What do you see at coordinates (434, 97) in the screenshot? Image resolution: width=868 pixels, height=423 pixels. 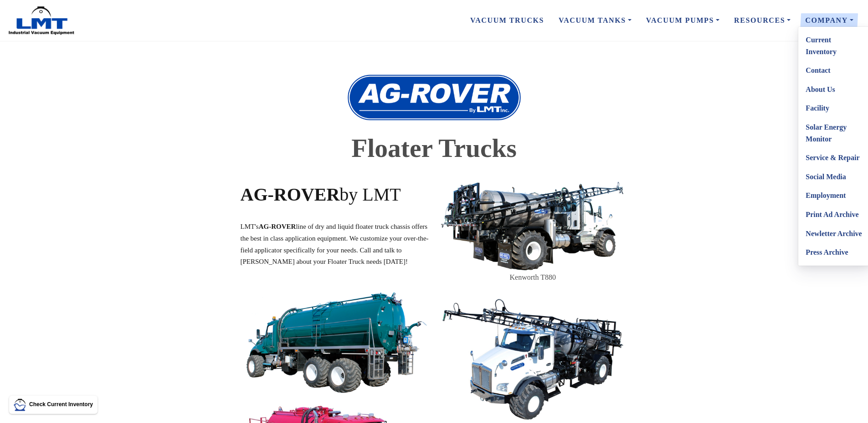 I see `img: Stacks Image 30` at bounding box center [434, 97].